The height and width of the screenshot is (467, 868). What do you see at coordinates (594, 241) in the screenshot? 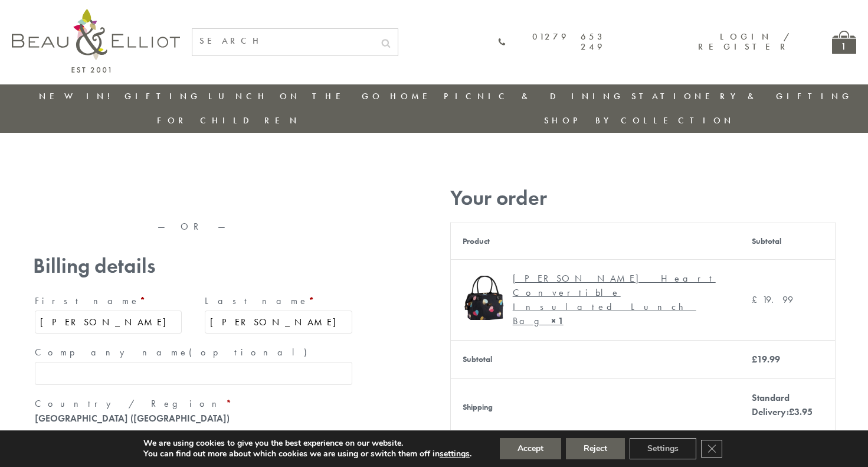
I see `th: Product` at bounding box center [594, 241].